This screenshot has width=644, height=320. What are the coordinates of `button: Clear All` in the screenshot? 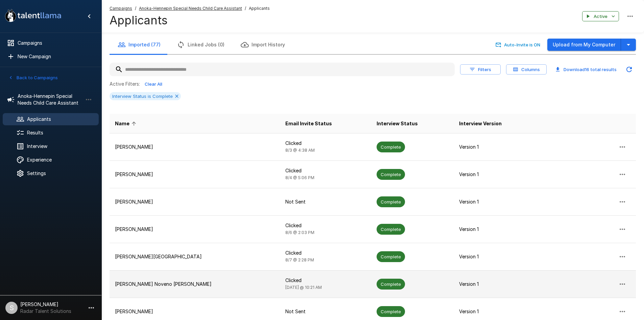 It's located at (153, 84).